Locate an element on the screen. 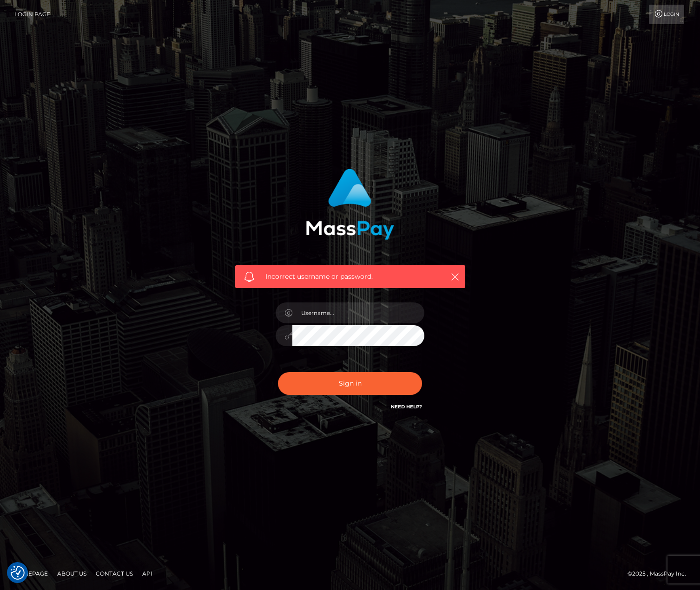  input: Username... is located at coordinates (358, 313).